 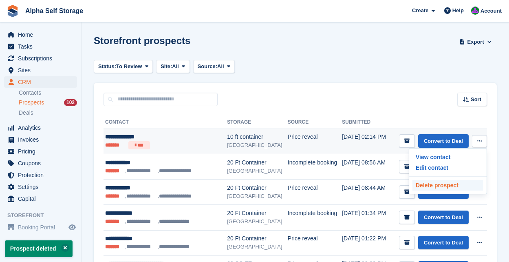 I want to click on button: Source: All, so click(x=214, y=66).